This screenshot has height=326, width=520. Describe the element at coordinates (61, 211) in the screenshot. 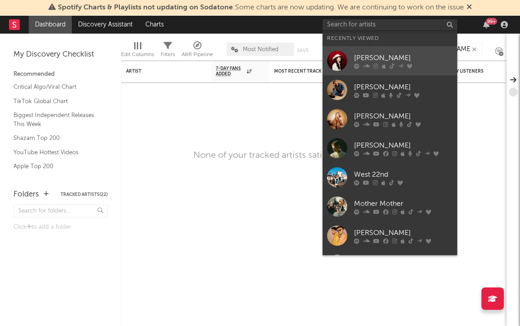

I see `input: Search for folders...` at that location.